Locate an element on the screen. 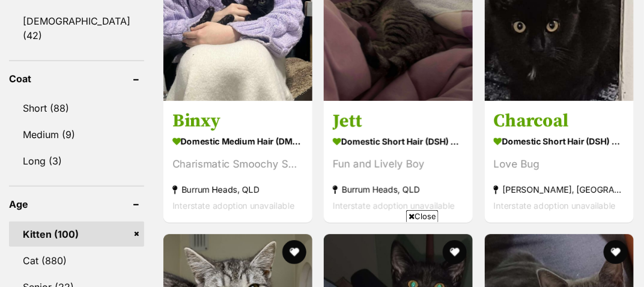  a: Kitten (100) is located at coordinates (76, 234).